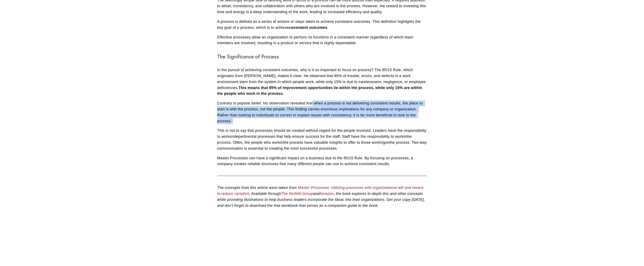 This screenshot has height=266, width=644. I want to click on p: In the pursuit of achieving consistent outcomes, why is it so important to focus on process? The ..., so click(322, 82).